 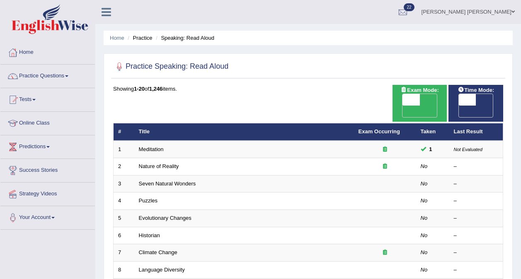 What do you see at coordinates (171, 67) in the screenshot?
I see `h2: Practice Speaking: Read Aloud` at bounding box center [171, 67].